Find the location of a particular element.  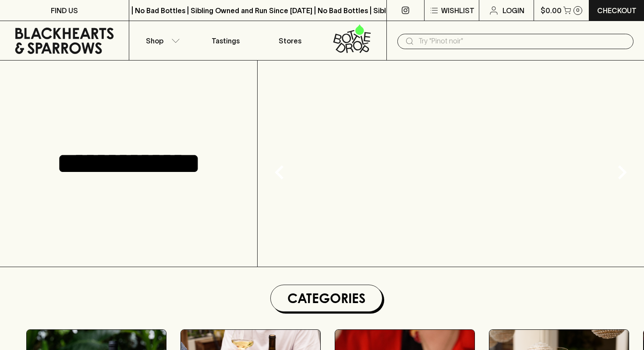

input: Try "Pinot noir" is located at coordinates (522, 41).